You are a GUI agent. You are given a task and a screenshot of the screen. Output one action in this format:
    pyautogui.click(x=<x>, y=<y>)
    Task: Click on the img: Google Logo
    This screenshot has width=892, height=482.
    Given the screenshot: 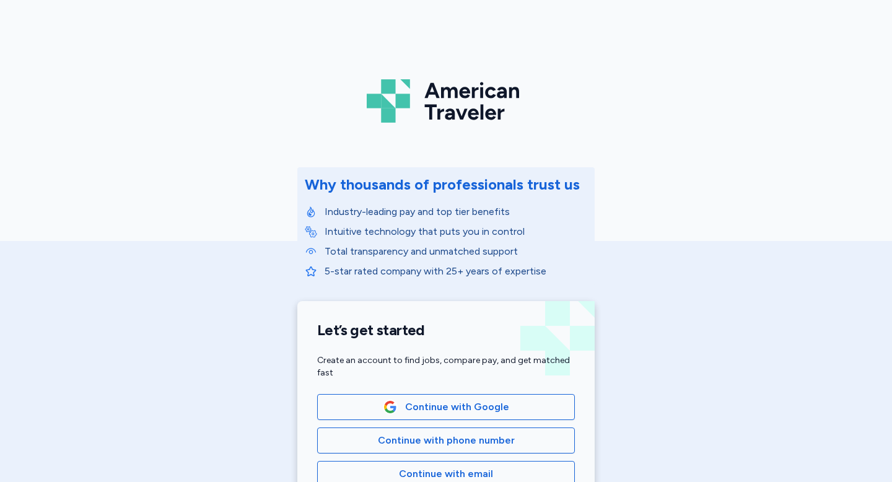 What is the action you would take?
    pyautogui.click(x=390, y=407)
    